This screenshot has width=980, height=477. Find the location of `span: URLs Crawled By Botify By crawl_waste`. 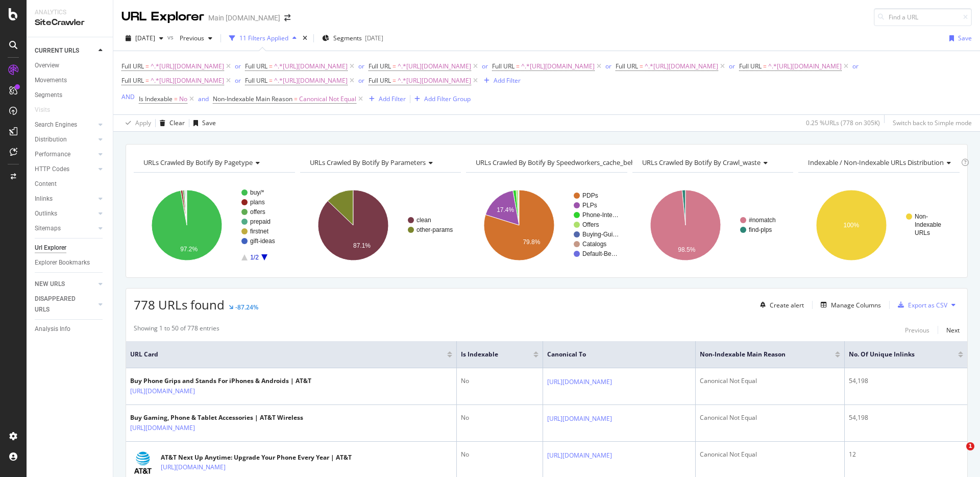

span: URLs Crawled By Botify By crawl_waste is located at coordinates (702, 162).